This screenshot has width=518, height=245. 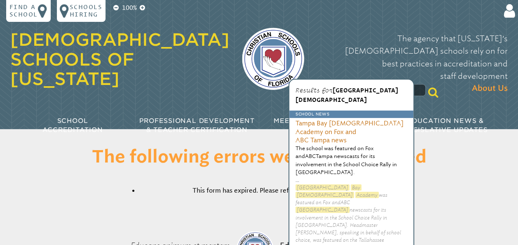 I want to click on span: About Us, so click(x=489, y=89).